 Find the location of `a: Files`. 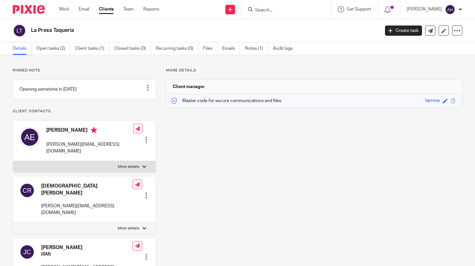

a: Files is located at coordinates (210, 48).